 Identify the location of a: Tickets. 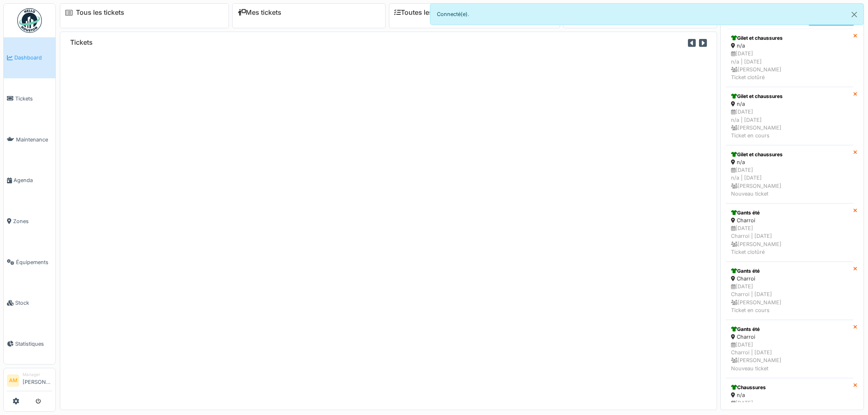
(30, 99).